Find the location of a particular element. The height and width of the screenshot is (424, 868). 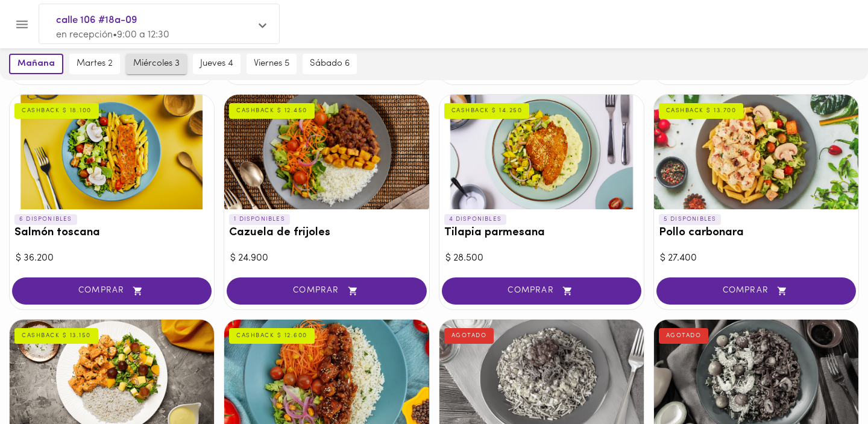

button: mañana is located at coordinates (36, 64).